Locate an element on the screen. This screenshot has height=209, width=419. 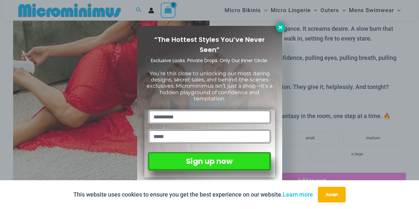
a: Learn more is located at coordinates (298, 194).